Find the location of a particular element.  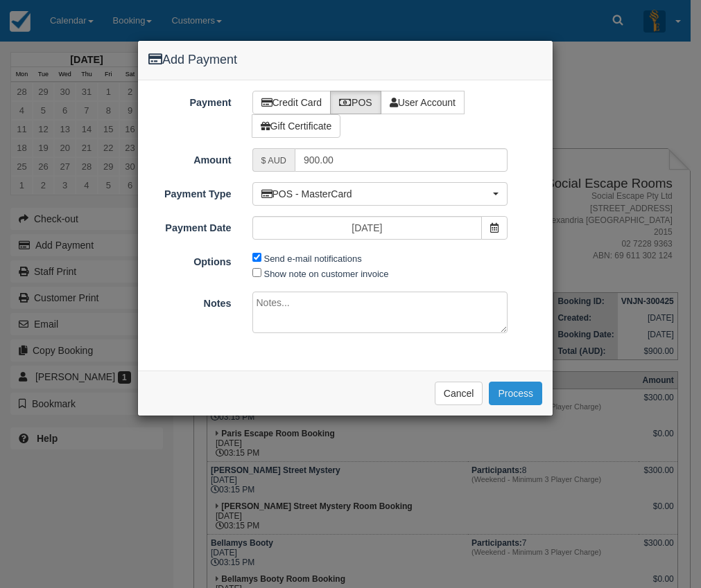

label: Payment is located at coordinates (190, 101).